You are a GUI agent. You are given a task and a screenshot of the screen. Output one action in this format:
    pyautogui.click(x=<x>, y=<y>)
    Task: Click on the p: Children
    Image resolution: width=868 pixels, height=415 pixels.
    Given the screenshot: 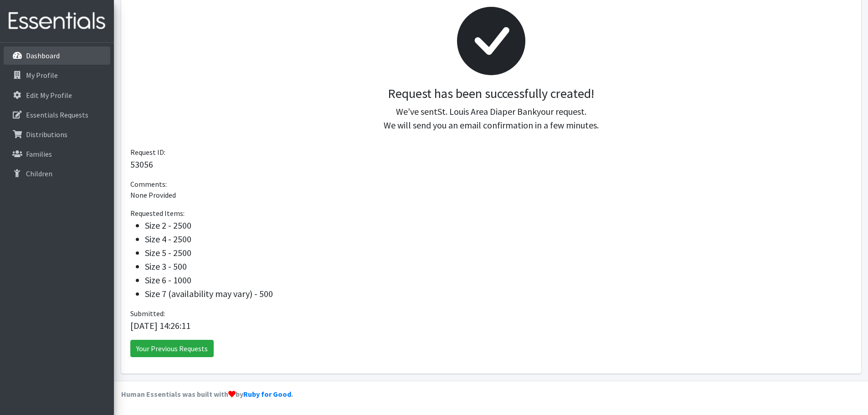 What is the action you would take?
    pyautogui.click(x=39, y=174)
    